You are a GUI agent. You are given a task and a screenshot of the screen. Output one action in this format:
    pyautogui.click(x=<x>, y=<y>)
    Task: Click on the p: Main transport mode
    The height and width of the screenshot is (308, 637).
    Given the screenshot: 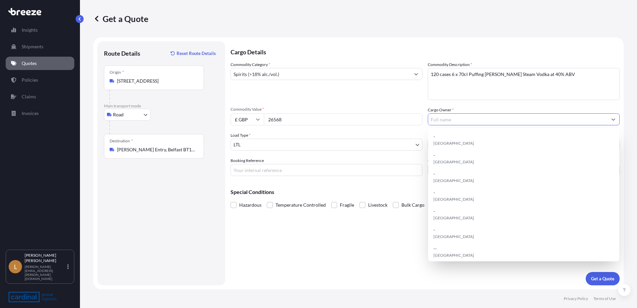 What is the action you would take?
    pyautogui.click(x=161, y=106)
    